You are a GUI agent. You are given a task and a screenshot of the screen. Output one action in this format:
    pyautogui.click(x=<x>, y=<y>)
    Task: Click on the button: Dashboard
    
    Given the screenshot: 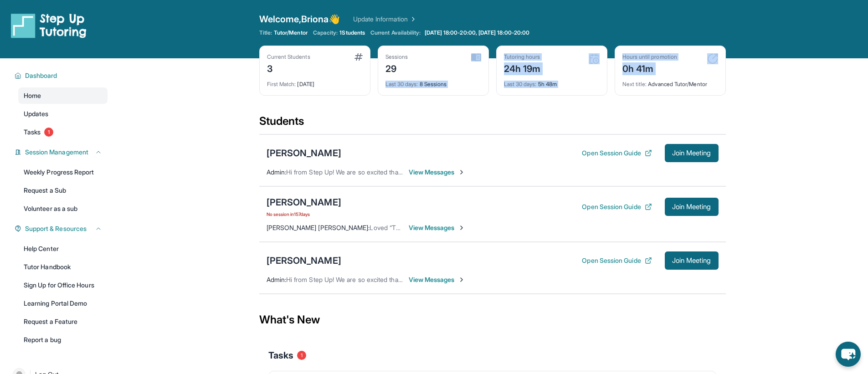 What is the action you would take?
    pyautogui.click(x=62, y=75)
    